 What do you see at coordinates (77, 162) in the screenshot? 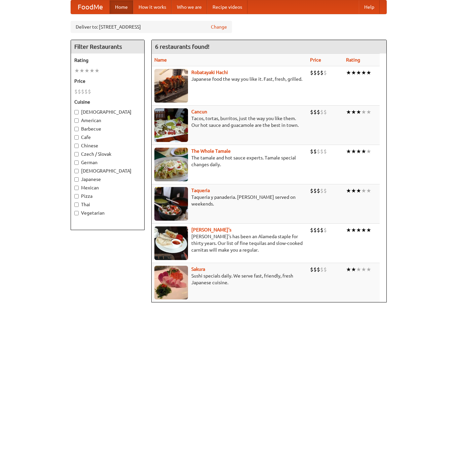
I see `input: German` at bounding box center [77, 162].